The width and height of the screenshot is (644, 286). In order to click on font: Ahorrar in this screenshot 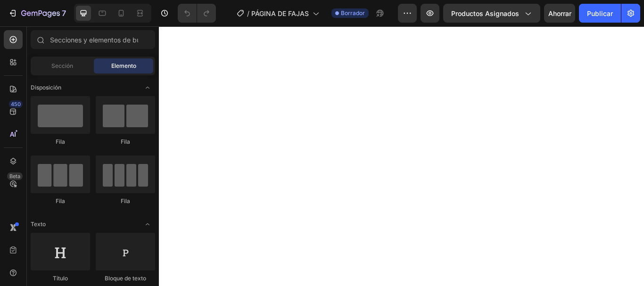, I will do `click(559, 13)`.